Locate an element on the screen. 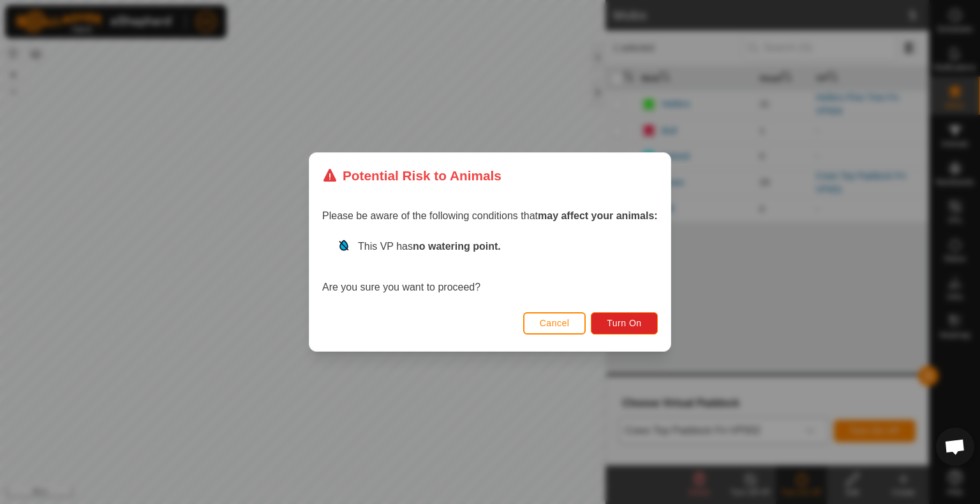  span: Please be aware of the following conditions that is located at coordinates (490, 216).